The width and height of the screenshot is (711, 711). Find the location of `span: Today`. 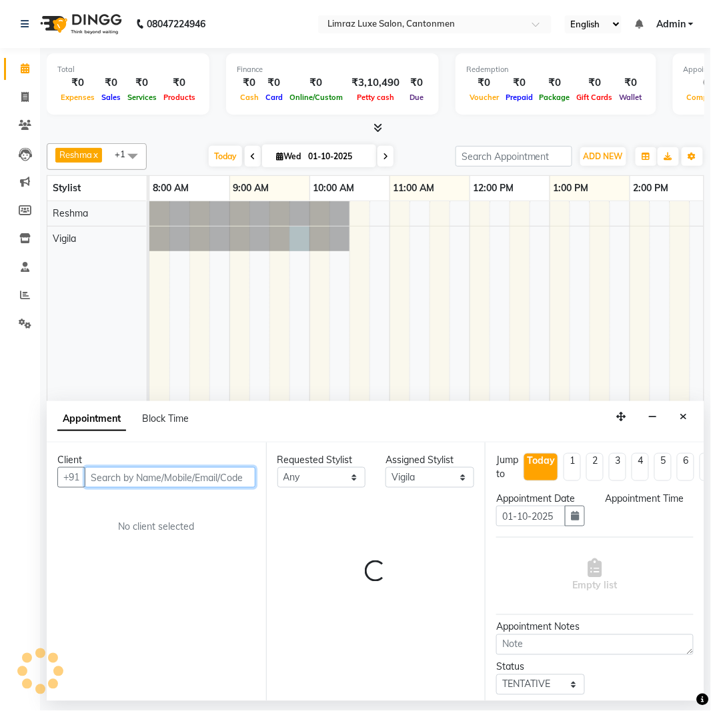

span: Today is located at coordinates (225, 156).